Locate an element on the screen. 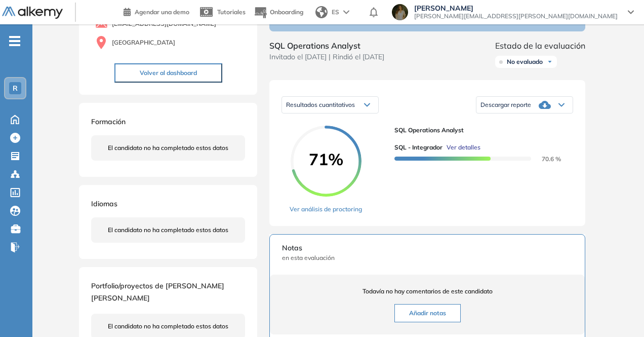 The image size is (644, 337). span: Idiomas is located at coordinates (104, 204).